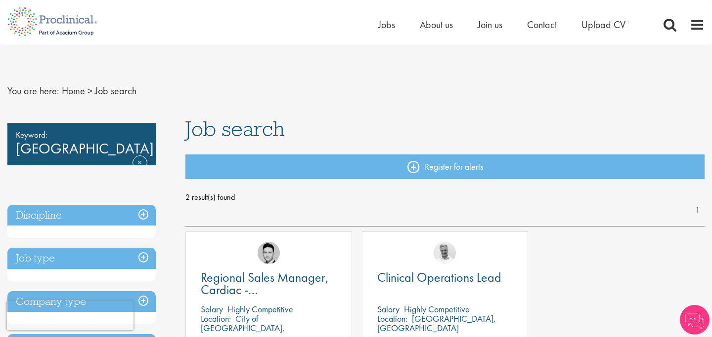 This screenshot has width=712, height=337. Describe the element at coordinates (603, 25) in the screenshot. I see `a: Upload CV` at that location.